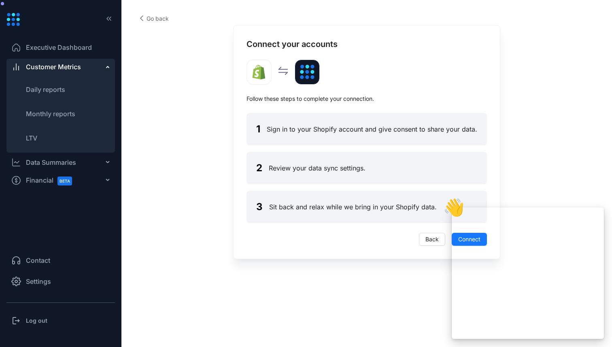 The height and width of the screenshot is (347, 612). I want to click on div: Data Summaries, so click(51, 162).